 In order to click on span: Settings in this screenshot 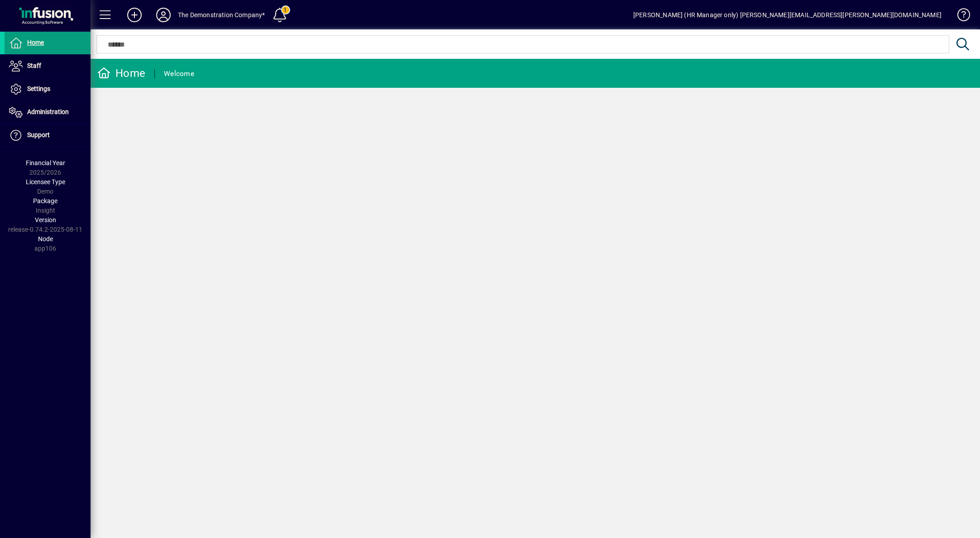, I will do `click(38, 89)`.